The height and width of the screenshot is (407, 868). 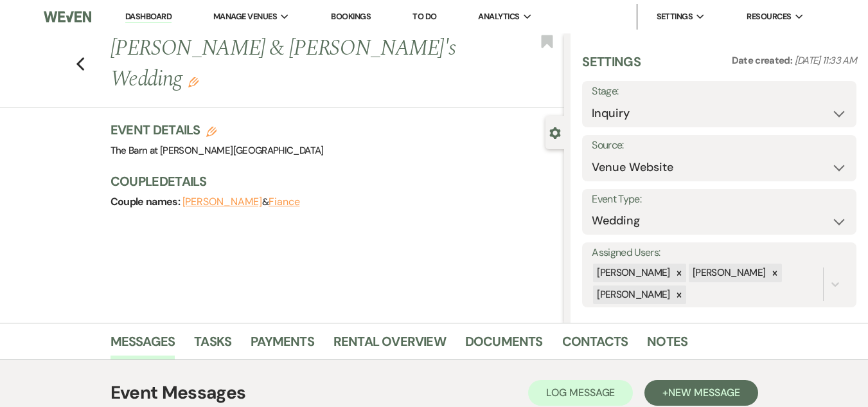 What do you see at coordinates (331, 182) in the screenshot?
I see `h3: Couple Details` at bounding box center [331, 182].